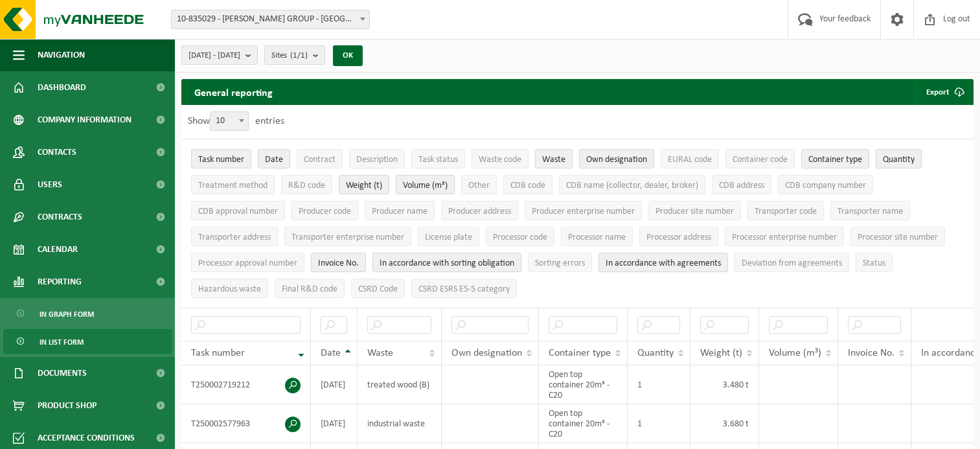  I want to click on span: Transporter address, so click(234, 237).